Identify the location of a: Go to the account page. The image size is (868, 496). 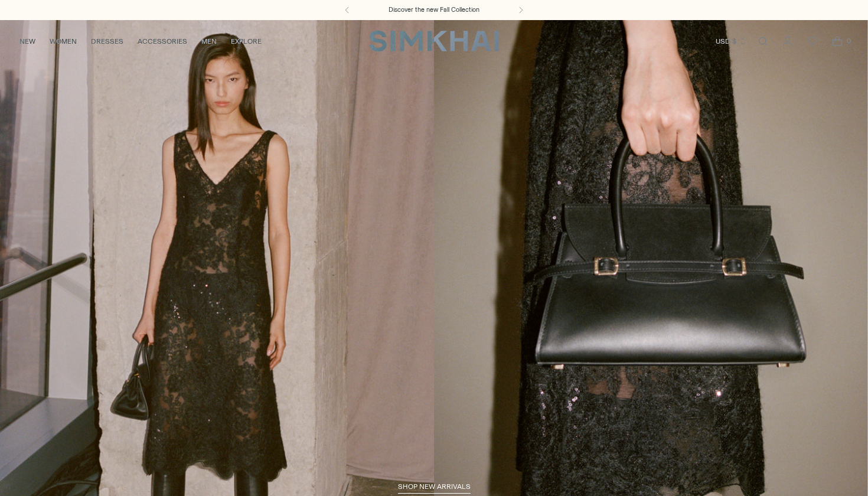
(788, 41).